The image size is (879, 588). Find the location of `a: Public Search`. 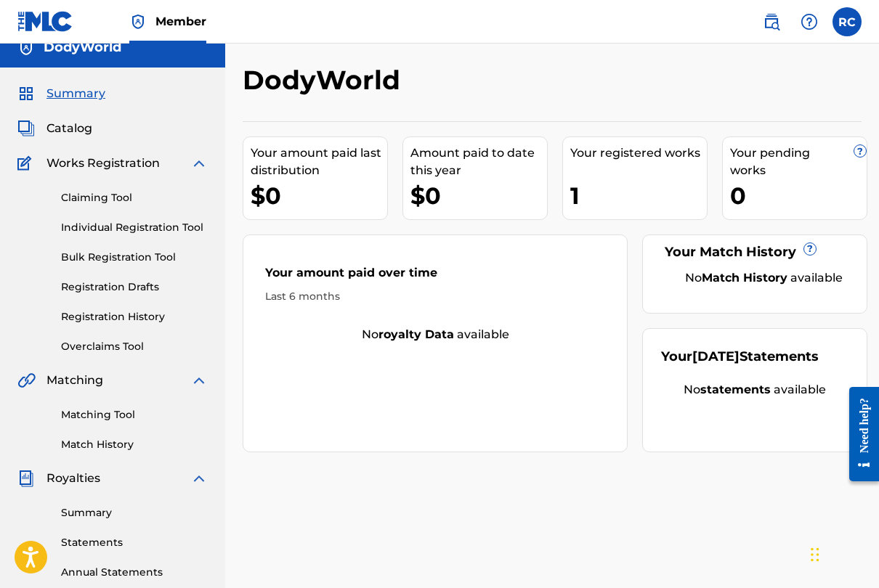

a: Public Search is located at coordinates (772, 22).